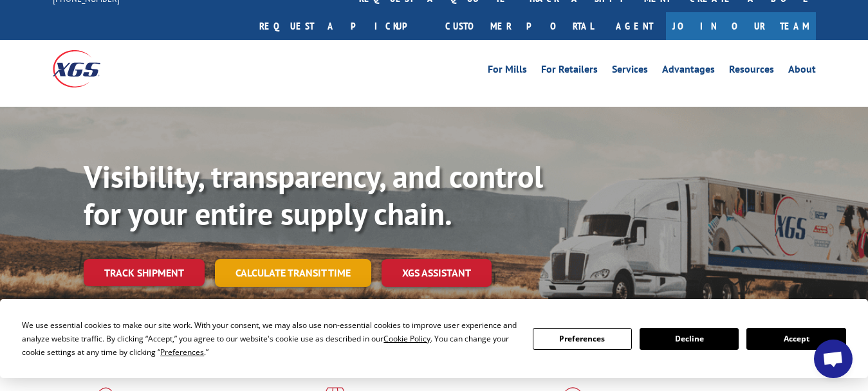  I want to click on b: Visibility, transparency, and control for your entire supply chain., so click(314, 196).